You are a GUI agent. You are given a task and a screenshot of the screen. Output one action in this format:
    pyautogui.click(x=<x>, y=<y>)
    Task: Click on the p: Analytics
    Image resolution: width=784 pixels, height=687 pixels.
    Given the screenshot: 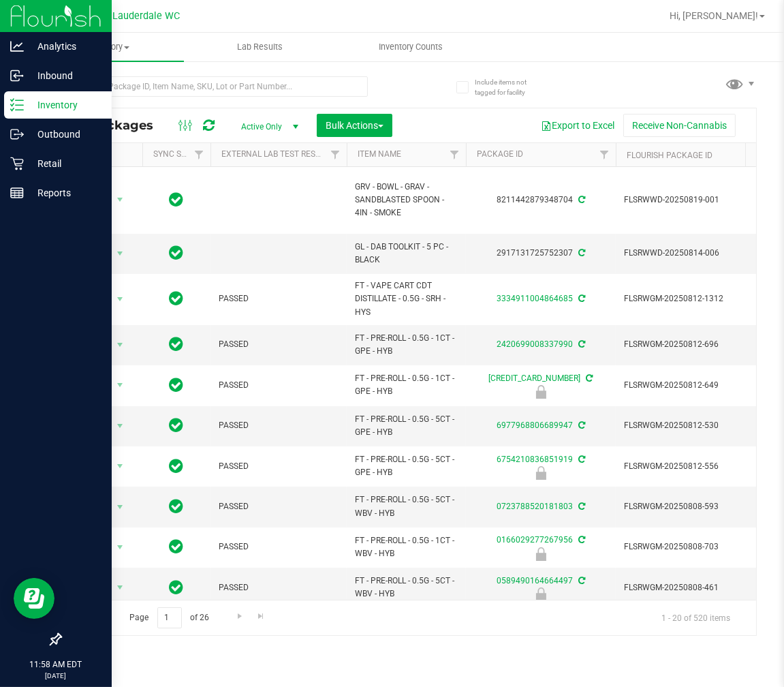 What is the action you would take?
    pyautogui.click(x=65, y=46)
    